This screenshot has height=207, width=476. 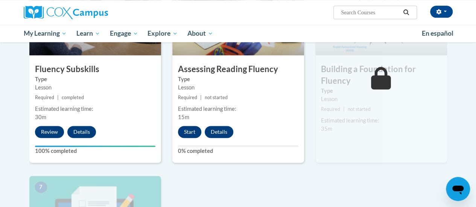 What do you see at coordinates (66, 12) in the screenshot?
I see `img: Cox Campus` at bounding box center [66, 12].